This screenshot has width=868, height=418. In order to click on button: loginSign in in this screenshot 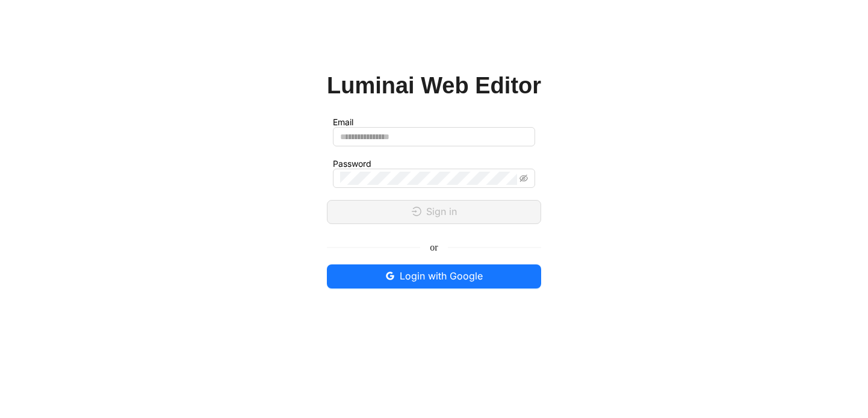, I will do `click(434, 212)`.